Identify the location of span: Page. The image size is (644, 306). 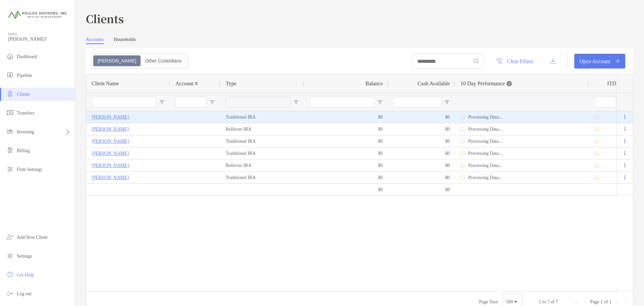
(595, 301).